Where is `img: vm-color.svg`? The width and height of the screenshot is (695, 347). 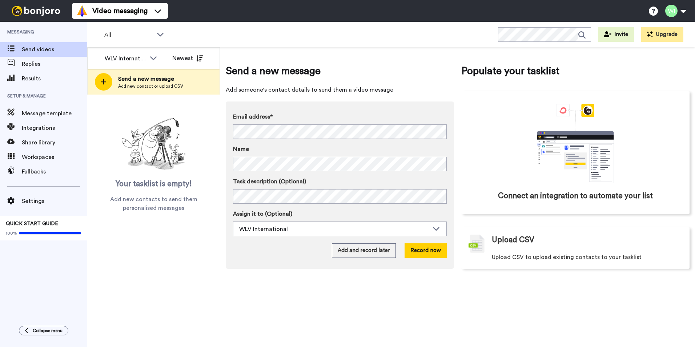 img: vm-color.svg is located at coordinates (82, 11).